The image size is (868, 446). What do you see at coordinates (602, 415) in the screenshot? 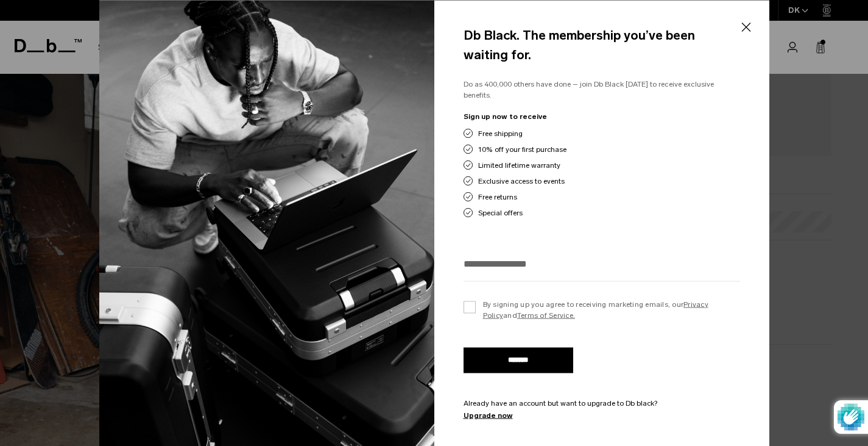
I see `a: Upgrade now` at bounding box center [602, 415].